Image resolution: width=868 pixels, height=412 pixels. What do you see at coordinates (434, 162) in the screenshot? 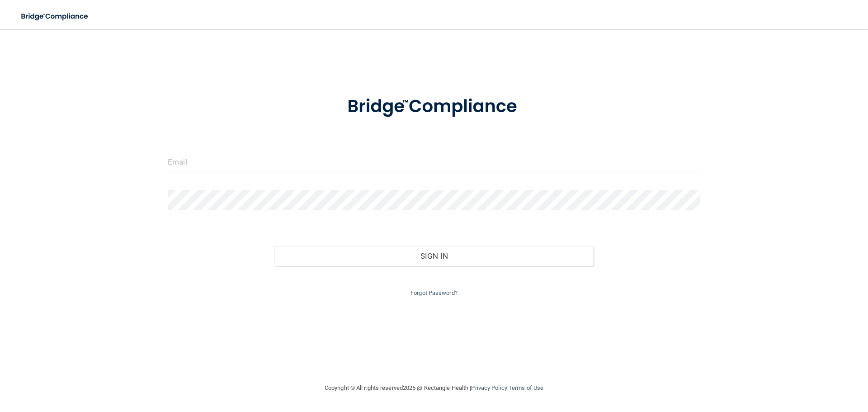
I see `input: Email` at bounding box center [434, 162].